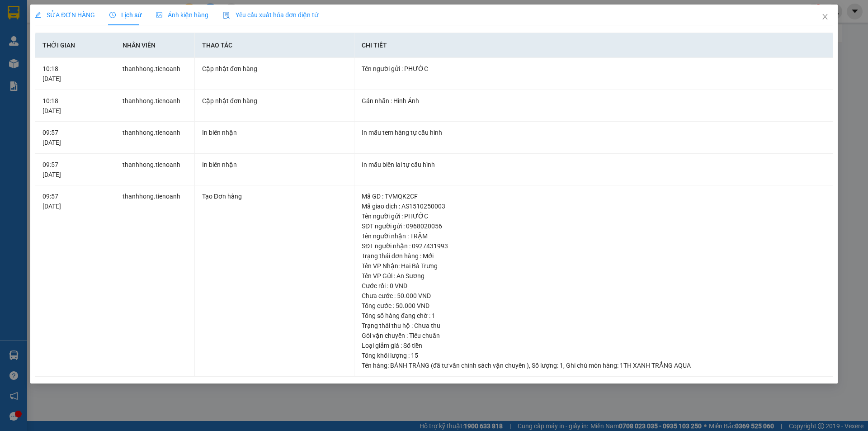 Image resolution: width=868 pixels, height=431 pixels. Describe the element at coordinates (594, 226) in the screenshot. I see `div: SĐT người gửi : 0968020056` at that location.